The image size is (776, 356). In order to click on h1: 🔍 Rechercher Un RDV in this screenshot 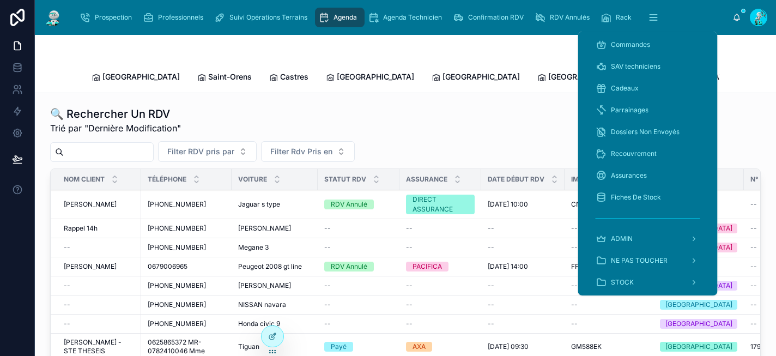, I will do `click(115, 114)`.